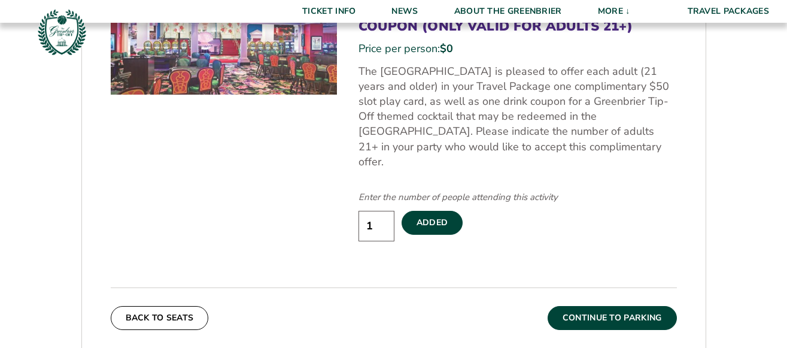  I want to click on h3: Complimentary $50 Slot Play and Drink Coupon (Only Valid for Adults 21+), so click(518, 19).